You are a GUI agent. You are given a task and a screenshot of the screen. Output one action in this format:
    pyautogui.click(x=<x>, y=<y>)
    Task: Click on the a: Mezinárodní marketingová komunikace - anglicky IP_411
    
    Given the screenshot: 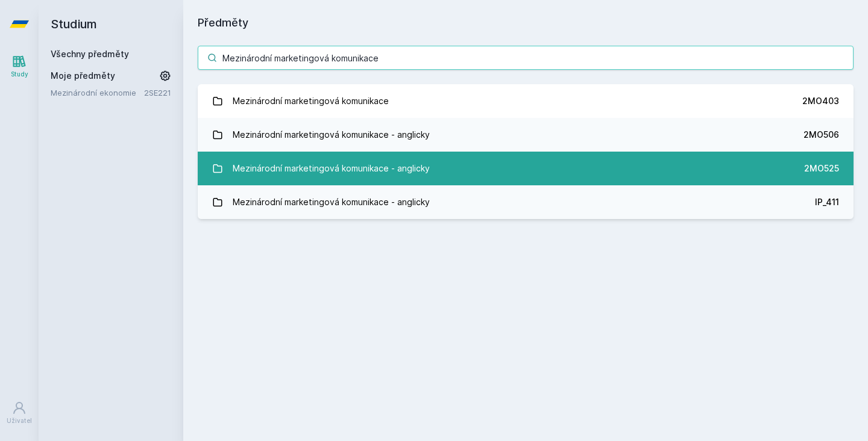 What is the action you would take?
    pyautogui.click(x=526, y=202)
    